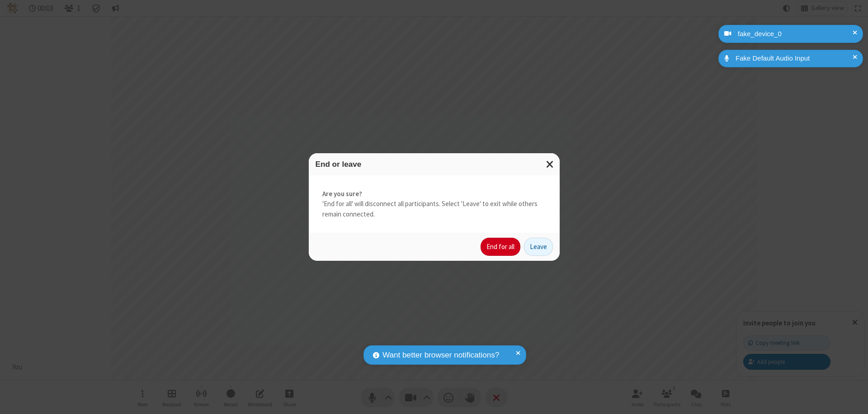 The image size is (868, 414). I want to click on span: Want better browser notifications?, so click(441, 356).